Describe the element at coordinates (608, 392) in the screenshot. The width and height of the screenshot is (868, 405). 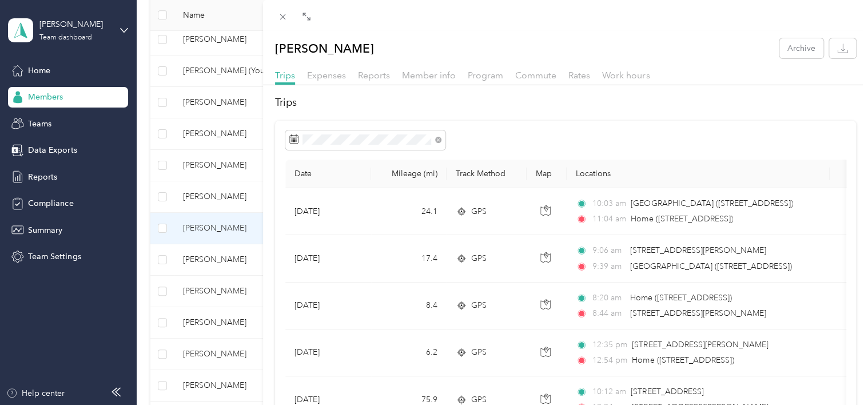
I see `span: 10:12 am` at that location.